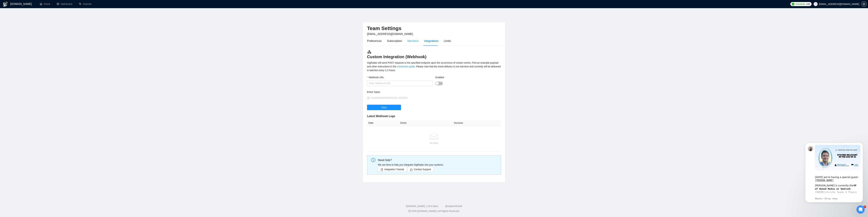  What do you see at coordinates (411, 170) in the screenshot?
I see `span: message` at bounding box center [411, 170].